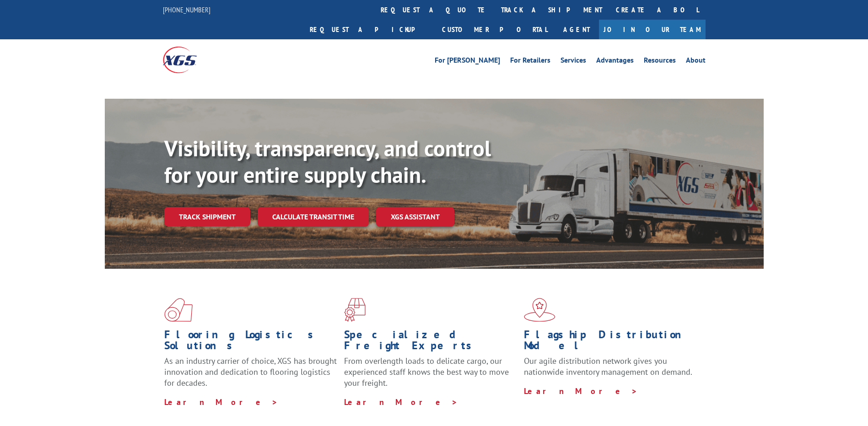 The width and height of the screenshot is (868, 426). What do you see at coordinates (313, 217) in the screenshot?
I see `a: Calculate transit time` at bounding box center [313, 217].